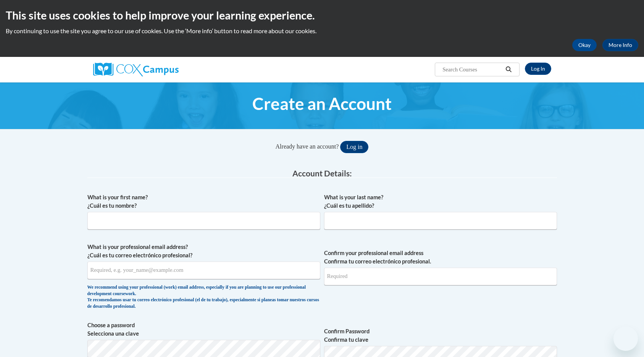 The height and width of the screenshot is (357, 644). I want to click on label: Choose a password Selecciona una clave, so click(204, 329).